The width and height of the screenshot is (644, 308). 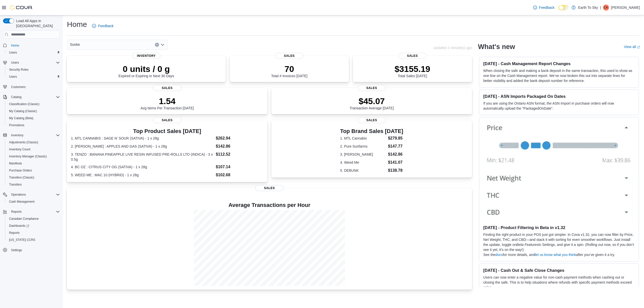 I want to click on a: Customers, so click(x=18, y=87).